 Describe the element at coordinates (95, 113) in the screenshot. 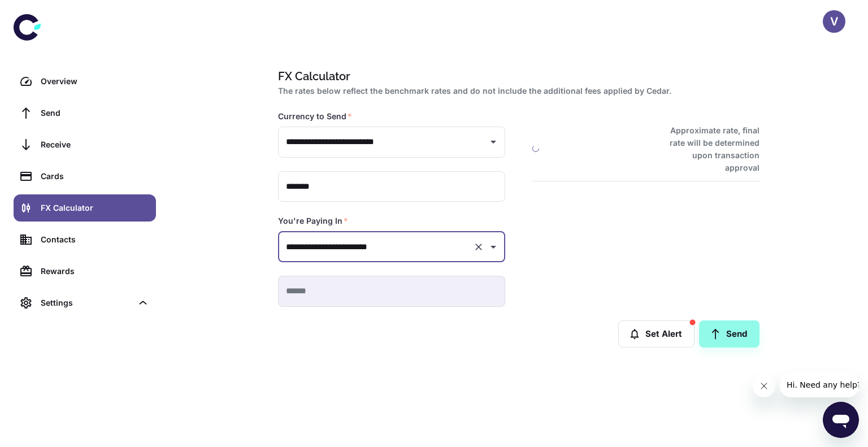

I see `div: Send` at that location.